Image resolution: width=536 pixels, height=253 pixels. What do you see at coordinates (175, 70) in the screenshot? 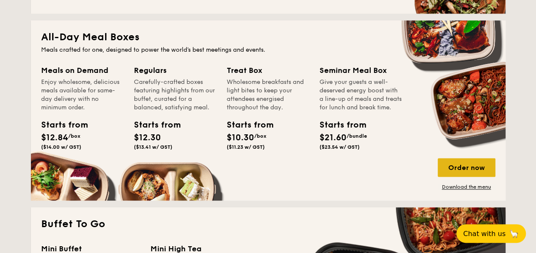
I see `div: Regulars` at bounding box center [175, 70].